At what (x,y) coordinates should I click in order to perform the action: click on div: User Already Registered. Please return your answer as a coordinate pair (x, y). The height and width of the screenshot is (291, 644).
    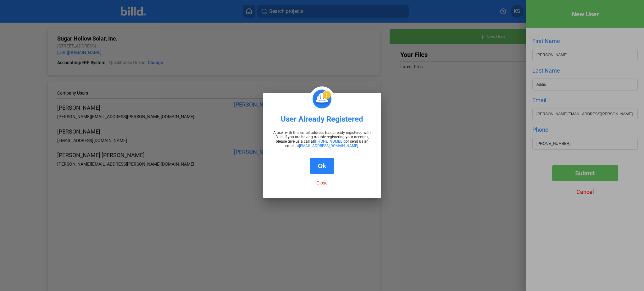
    Looking at the image, I should click on (322, 119).